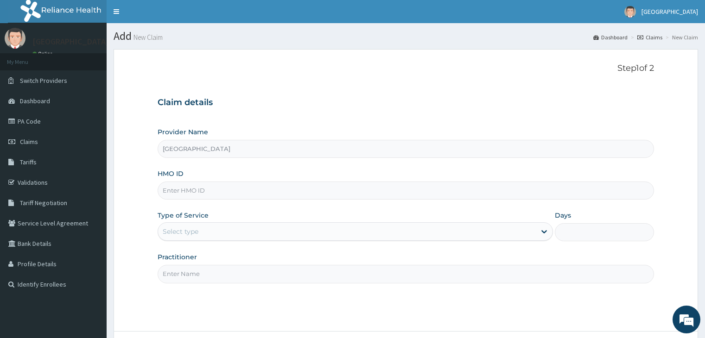 This screenshot has height=338, width=705. Describe the element at coordinates (406, 190) in the screenshot. I see `input: Enter HMO ID` at that location.